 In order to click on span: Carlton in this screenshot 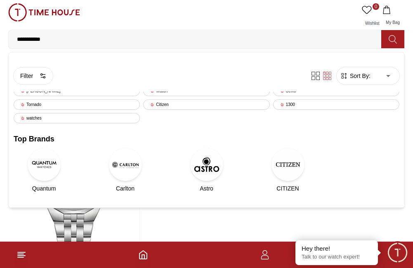, I will do `click(125, 188)`.